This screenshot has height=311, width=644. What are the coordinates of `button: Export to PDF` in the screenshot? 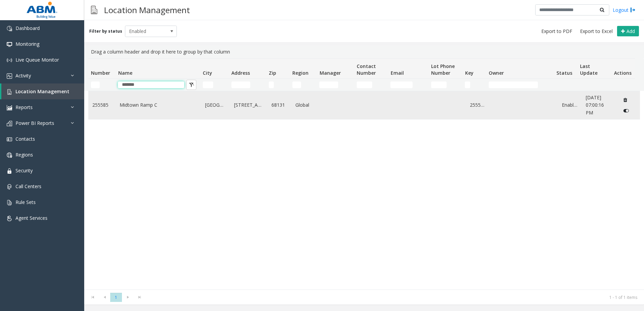 It's located at (557, 31).